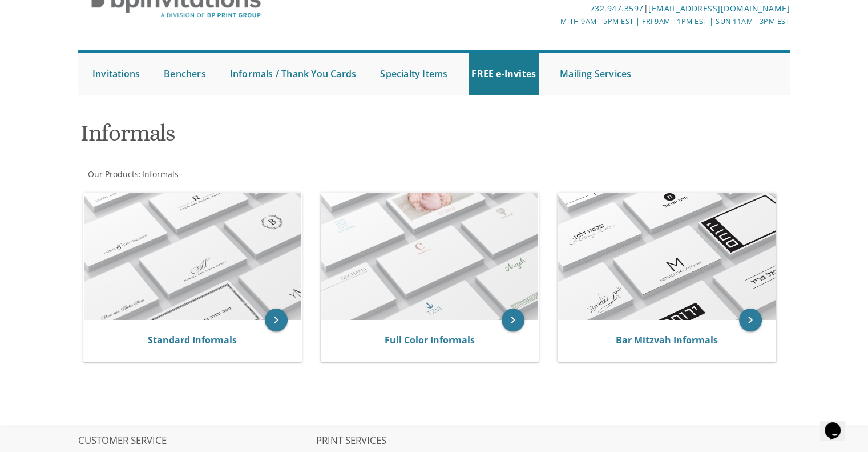 Image resolution: width=868 pixels, height=452 pixels. Describe the element at coordinates (112, 173) in the screenshot. I see `a: Our Products` at that location.